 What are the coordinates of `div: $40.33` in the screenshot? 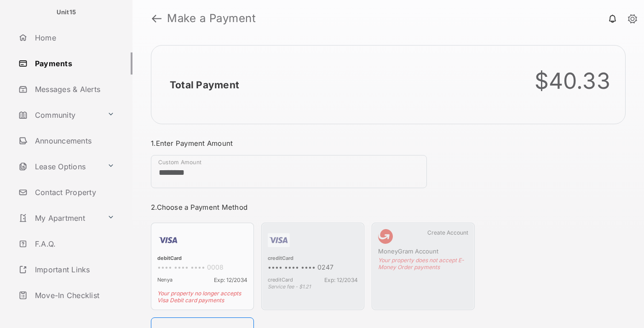 It's located at (573, 81).